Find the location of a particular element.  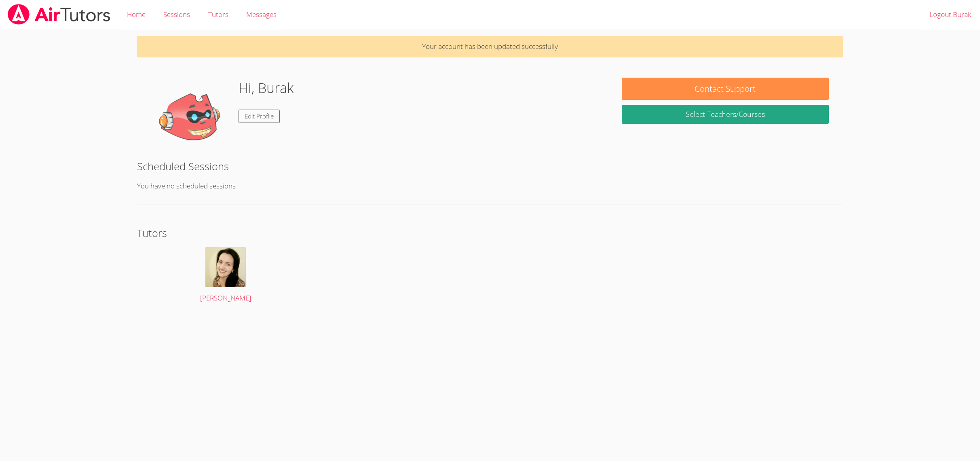

img: default.png is located at coordinates (192, 118).